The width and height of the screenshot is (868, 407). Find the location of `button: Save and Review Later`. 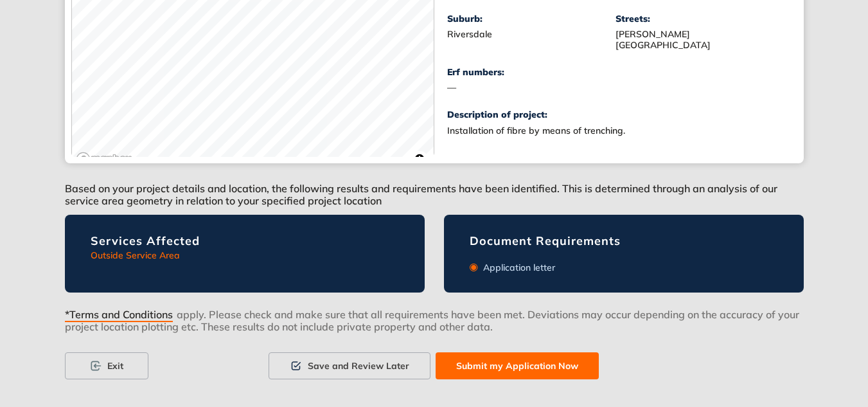

button: Save and Review Later is located at coordinates (349, 365).